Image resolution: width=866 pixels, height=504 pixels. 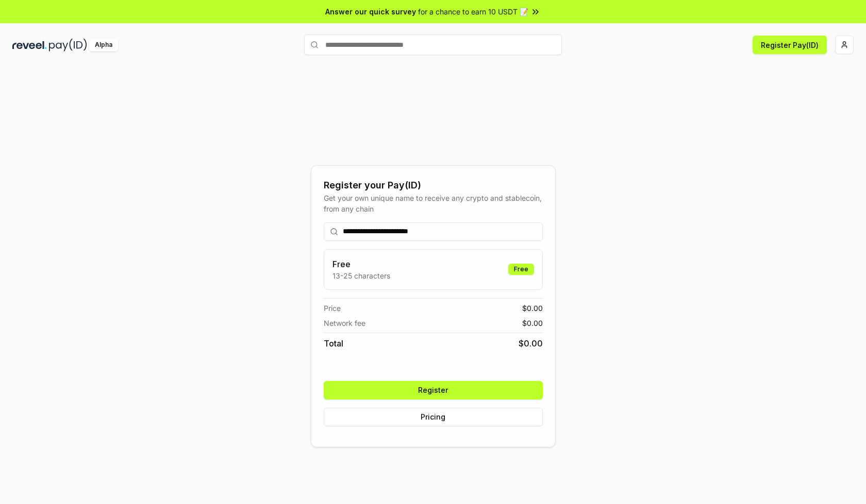 What do you see at coordinates (433, 203) in the screenshot?
I see `div: Get your own unique name to receive any crypto and stablecoin, from any chain` at bounding box center [433, 203].